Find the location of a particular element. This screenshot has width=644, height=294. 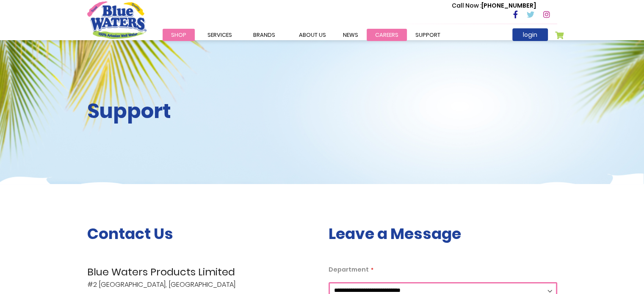

span: Services is located at coordinates (220, 35).